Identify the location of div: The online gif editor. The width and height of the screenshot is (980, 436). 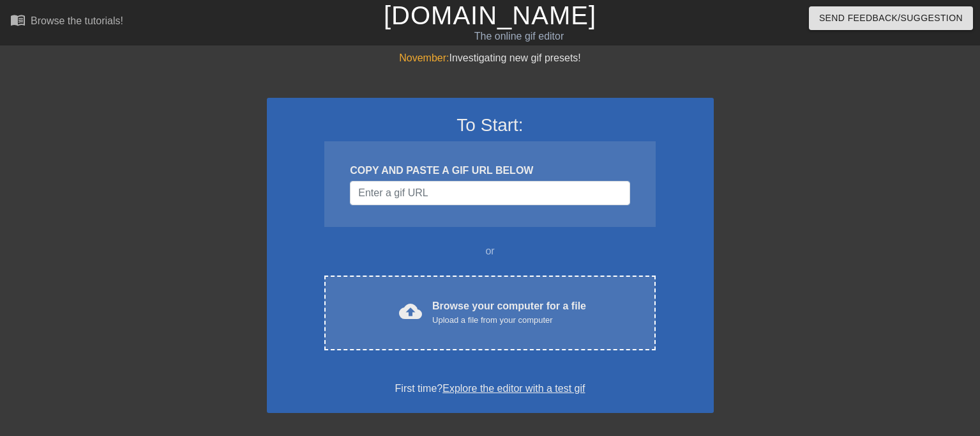
(519, 36).